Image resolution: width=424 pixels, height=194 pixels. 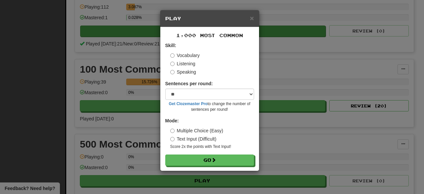 I want to click on label: Speaking, so click(x=183, y=72).